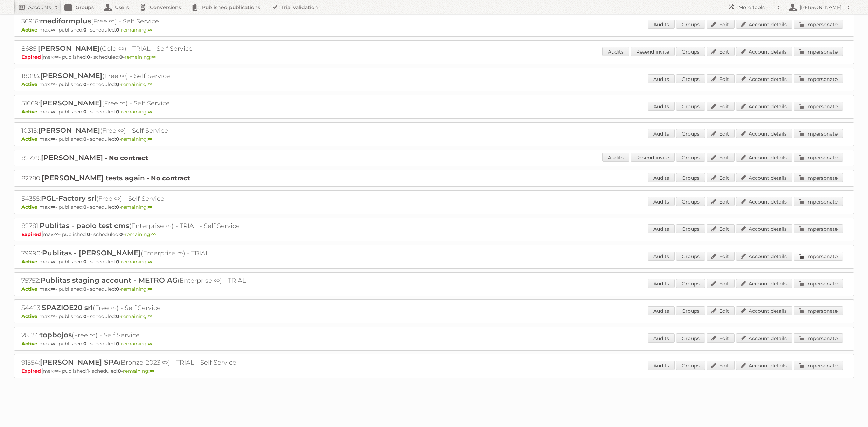  What do you see at coordinates (144, 21) in the screenshot?
I see `h2: 36916: (Free ∞) - Self Service` at bounding box center [144, 21].